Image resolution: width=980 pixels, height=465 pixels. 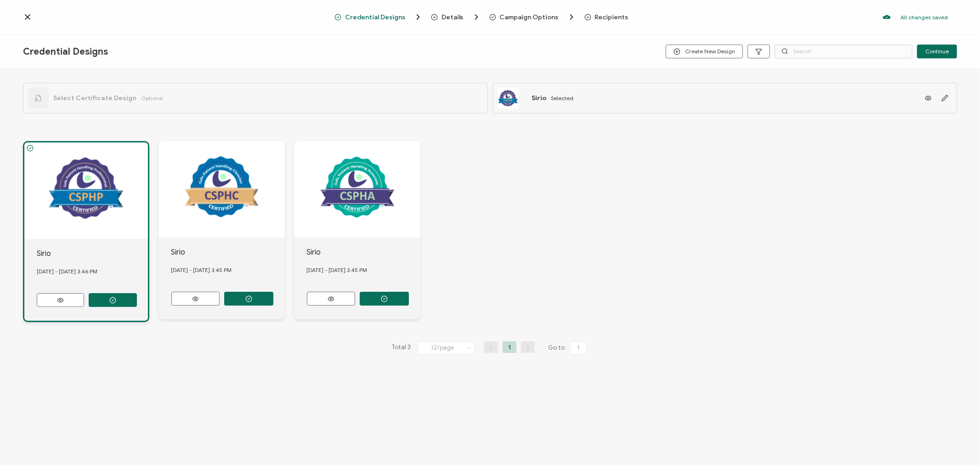 What do you see at coordinates (843, 51) in the screenshot?
I see `input: Search` at bounding box center [843, 51].